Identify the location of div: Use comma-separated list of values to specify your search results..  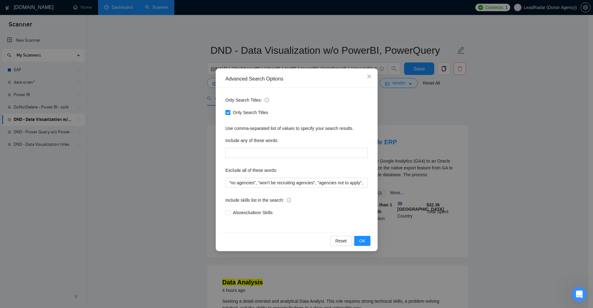
(296, 128).